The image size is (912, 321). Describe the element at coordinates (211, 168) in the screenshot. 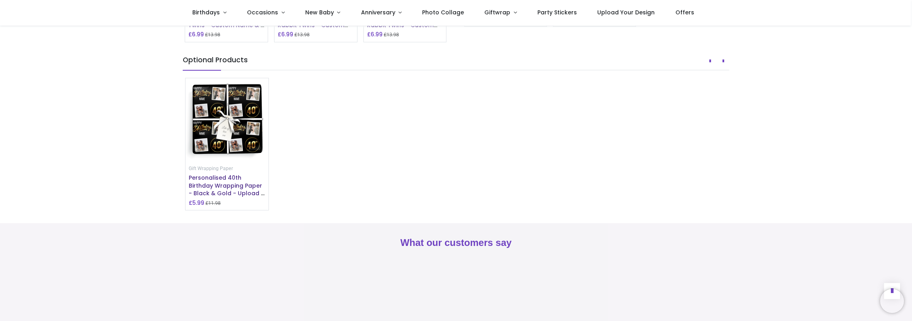

I see `small: Gift Wrapping Paper` at that location.